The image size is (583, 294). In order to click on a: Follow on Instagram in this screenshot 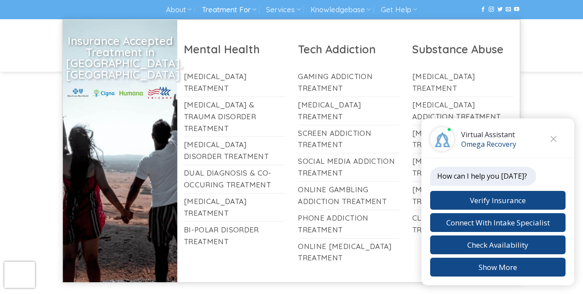, I will do `click(492, 10)`.